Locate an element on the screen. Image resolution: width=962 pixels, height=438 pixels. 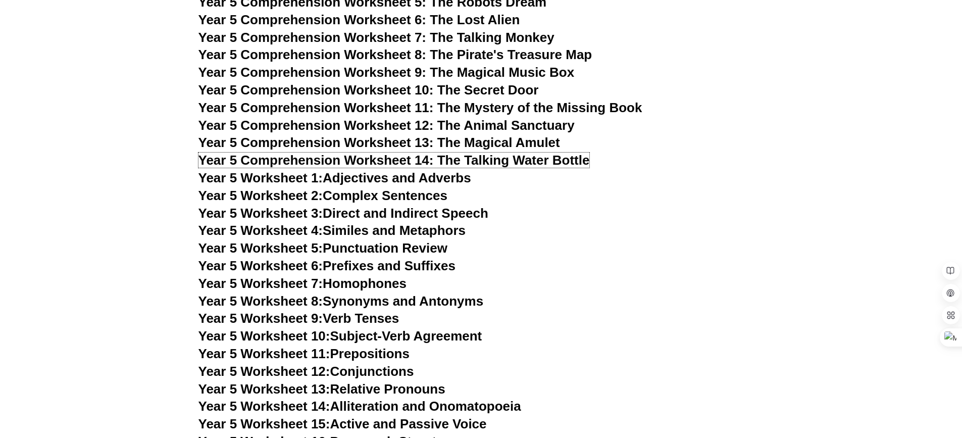
span: Year 5 Worksheet 13: is located at coordinates (264, 389).